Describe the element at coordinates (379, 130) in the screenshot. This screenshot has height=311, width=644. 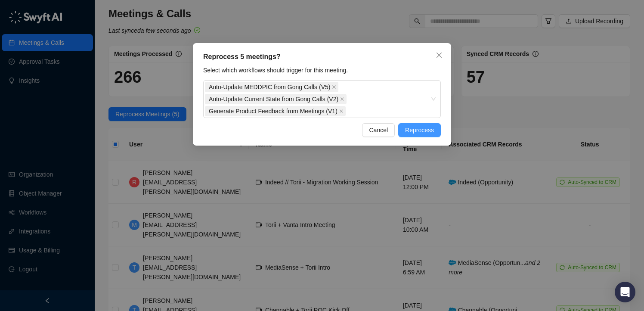
I see `button: Cancel` at that location.